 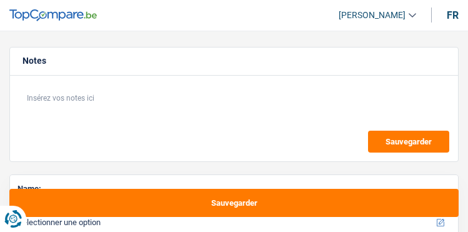 What do you see at coordinates (234, 61) in the screenshot?
I see `h5: Notes` at bounding box center [234, 61].